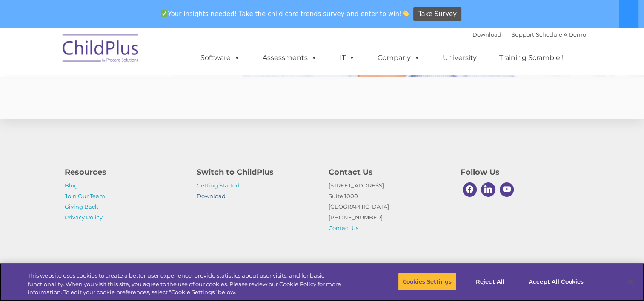  What do you see at coordinates (388, 172) in the screenshot?
I see `h4: Contact Us` at bounding box center [388, 172].